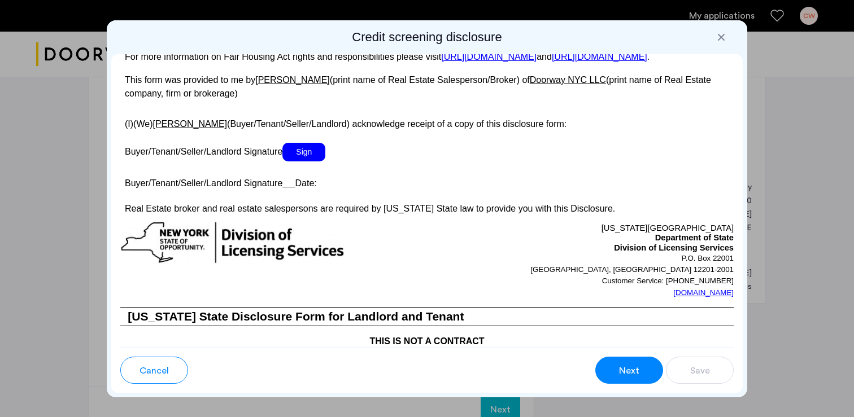 The image size is (854, 417). What do you see at coordinates (629, 371) in the screenshot?
I see `span: Next` at bounding box center [629, 371].